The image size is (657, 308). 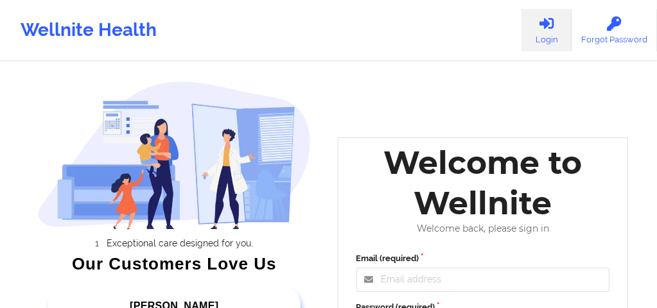 What do you see at coordinates (483, 183) in the screenshot?
I see `div: Welcome to Wellnite` at bounding box center [483, 183].